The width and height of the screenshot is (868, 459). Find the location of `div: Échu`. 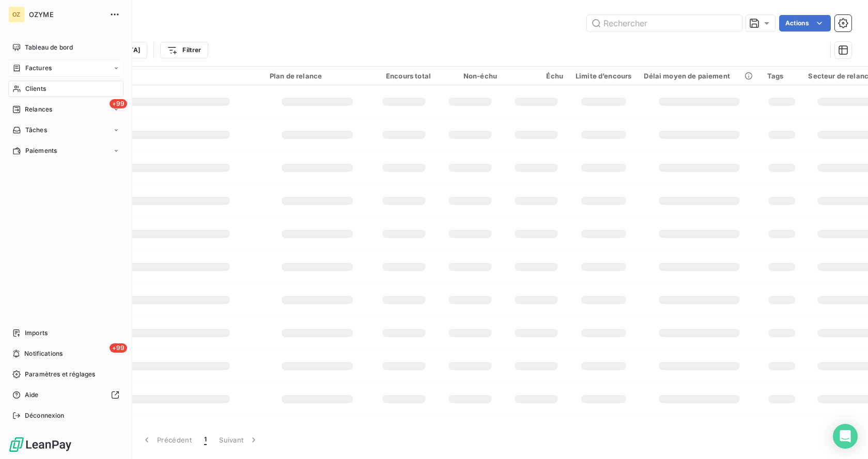

div: Échu is located at coordinates (536, 76).